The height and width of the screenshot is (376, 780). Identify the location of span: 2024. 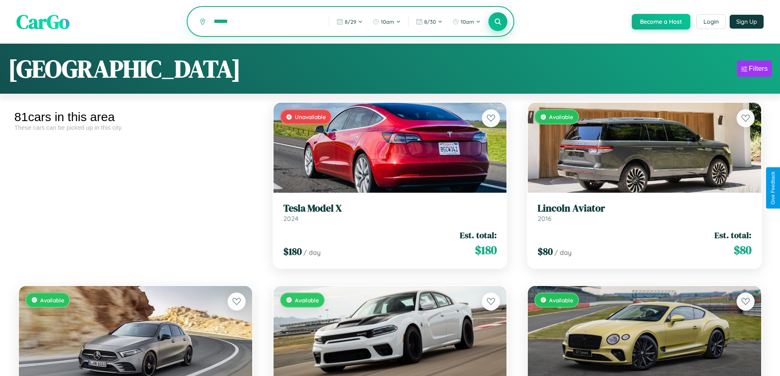
(291, 219).